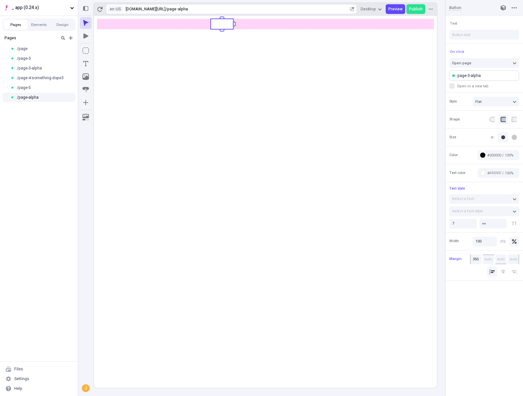  What do you see at coordinates (28, 97) in the screenshot?
I see `span: /page-alpha` at bounding box center [28, 97].